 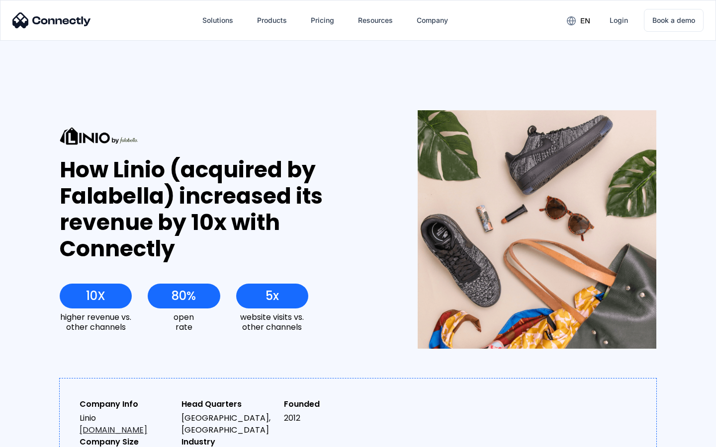 What do you see at coordinates (322, 20) in the screenshot?
I see `a: Pricing` at bounding box center [322, 20].